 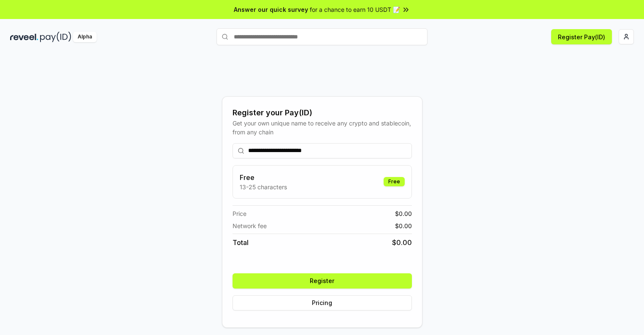 What do you see at coordinates (322, 113) in the screenshot?
I see `div: Register your Pay(ID)` at bounding box center [322, 113].